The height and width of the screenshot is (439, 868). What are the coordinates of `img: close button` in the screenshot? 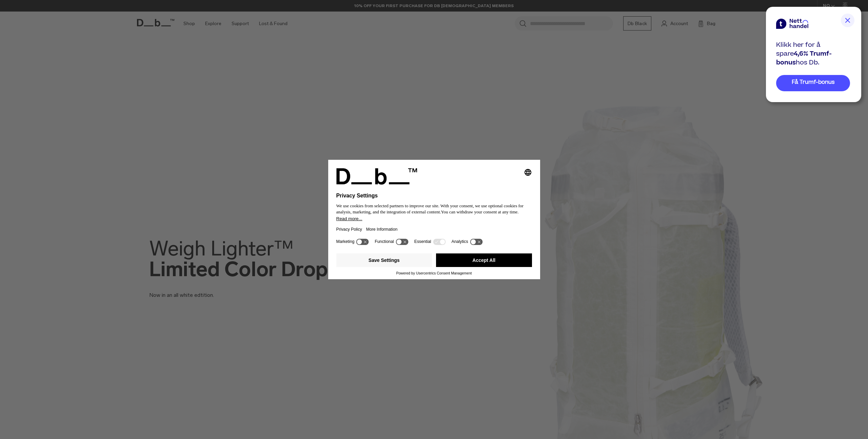 It's located at (848, 21).